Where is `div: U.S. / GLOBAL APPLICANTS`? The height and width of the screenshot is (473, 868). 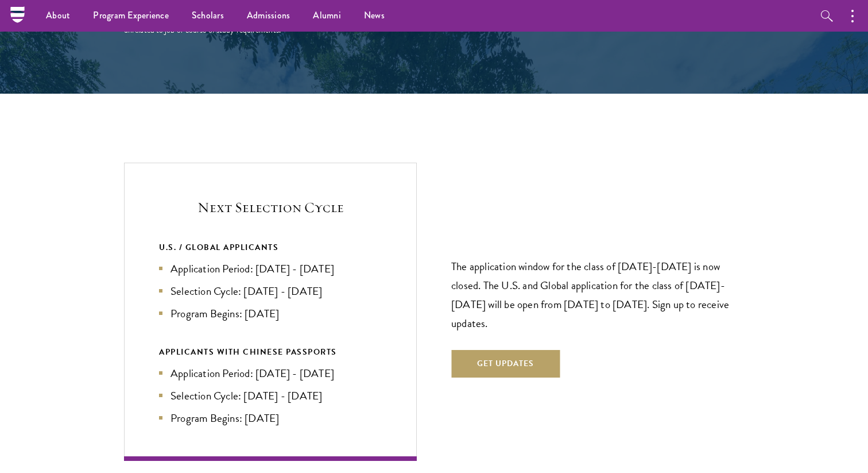 div: U.S. / GLOBAL APPLICANTS is located at coordinates (270, 246).